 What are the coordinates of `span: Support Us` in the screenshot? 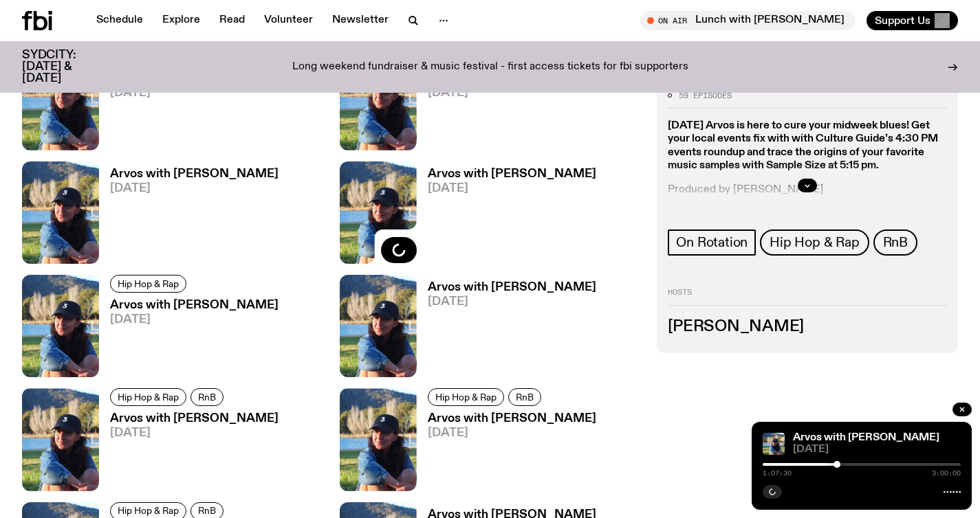 It's located at (902, 21).